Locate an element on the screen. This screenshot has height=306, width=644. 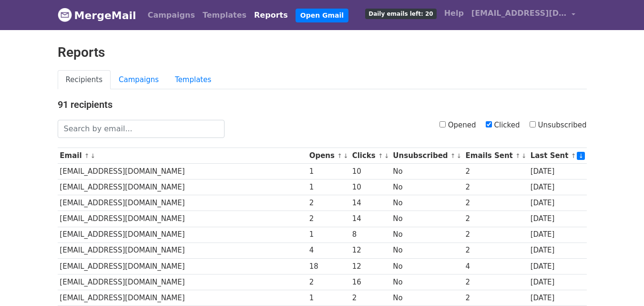
th: Unsubscribed is located at coordinates (427, 156).